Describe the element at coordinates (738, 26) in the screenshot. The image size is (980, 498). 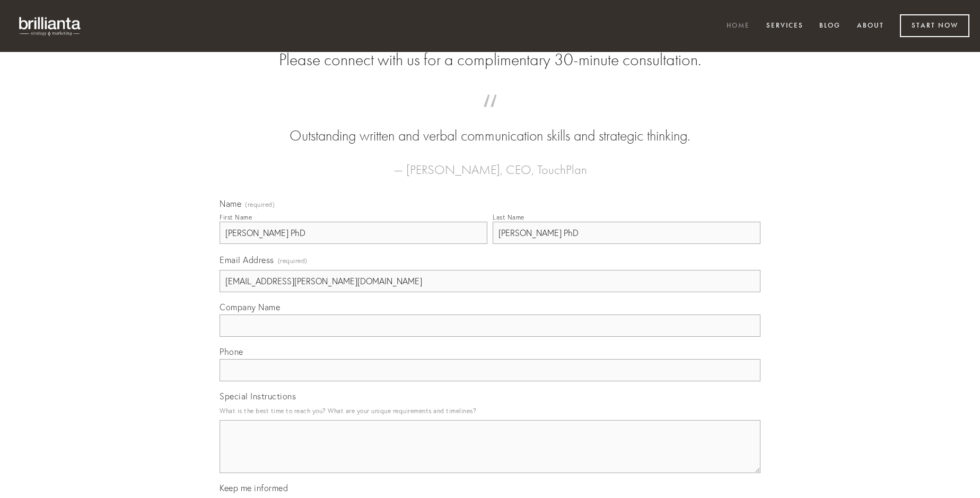
I see `a: Home` at that location.